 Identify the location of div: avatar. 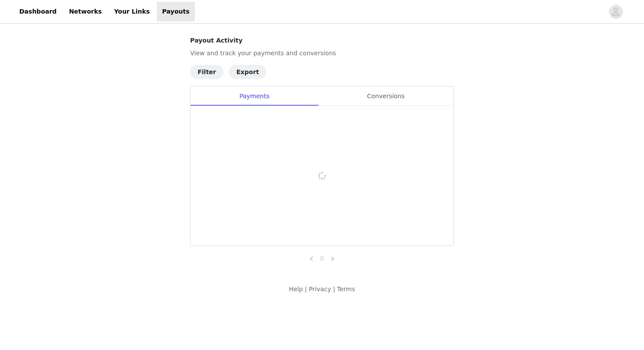
(615, 12).